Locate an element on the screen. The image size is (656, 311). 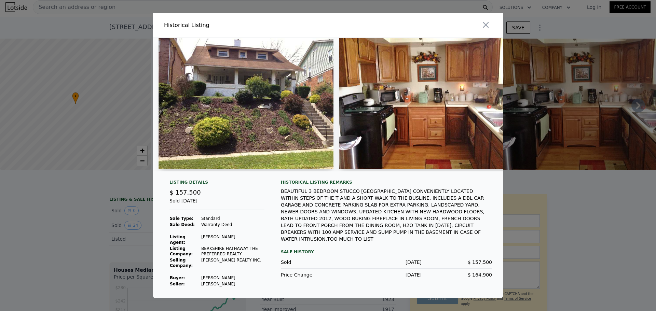
td: Standard is located at coordinates (233, 219).